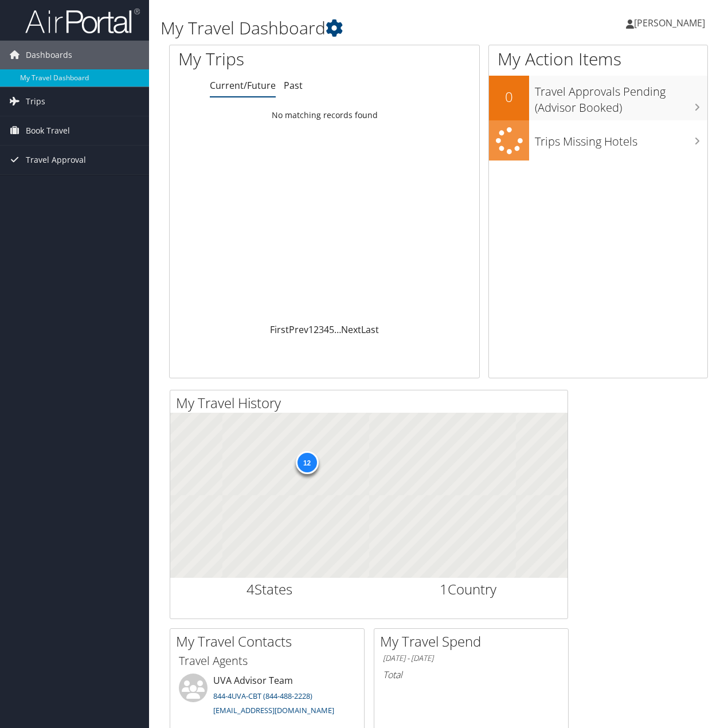 Image resolution: width=728 pixels, height=728 pixels. Describe the element at coordinates (269, 589) in the screenshot. I see `h2: States` at that location.